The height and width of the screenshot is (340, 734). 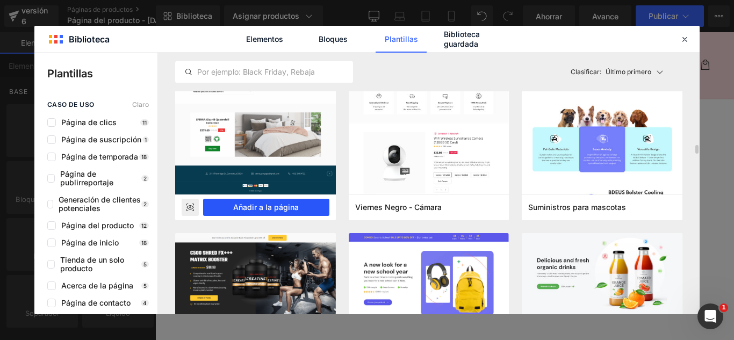 What do you see at coordinates (398, 207) in the screenshot?
I see `font: Viernes Negro - Cámara` at bounding box center [398, 207].